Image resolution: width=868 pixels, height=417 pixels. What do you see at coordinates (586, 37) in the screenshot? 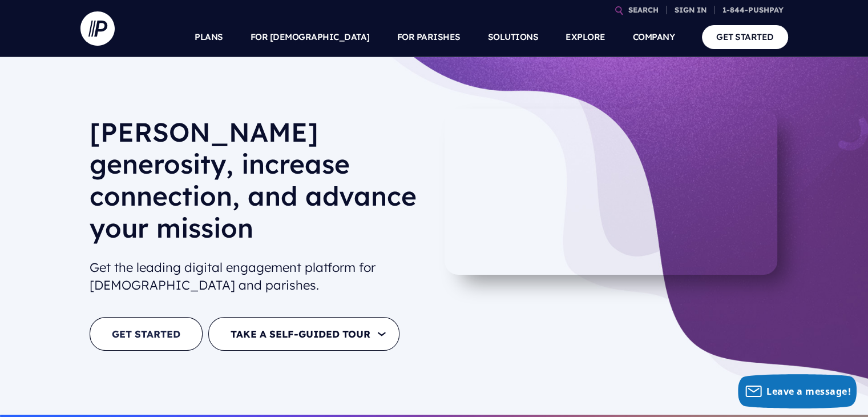
I see `a: EXPLORE` at bounding box center [586, 37].